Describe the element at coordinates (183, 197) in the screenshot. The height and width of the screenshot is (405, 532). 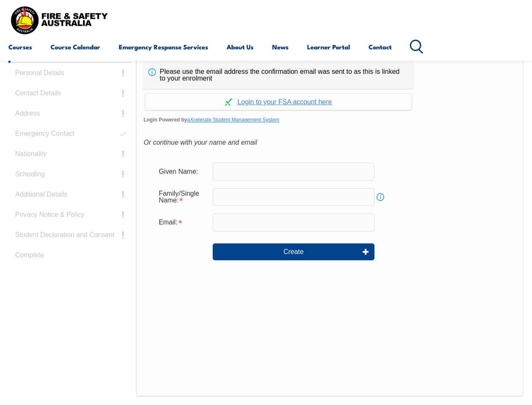
I see `div: Family/Single Name is required.` at that location.